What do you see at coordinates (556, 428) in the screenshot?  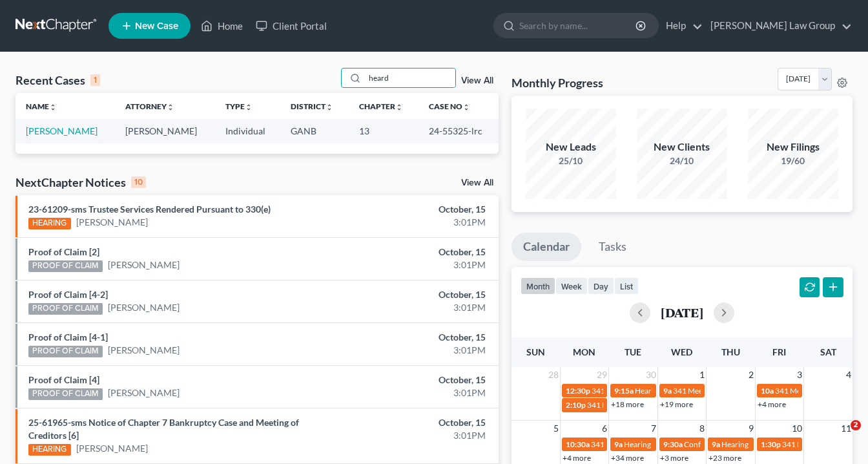 I see `span: 5` at bounding box center [556, 428].